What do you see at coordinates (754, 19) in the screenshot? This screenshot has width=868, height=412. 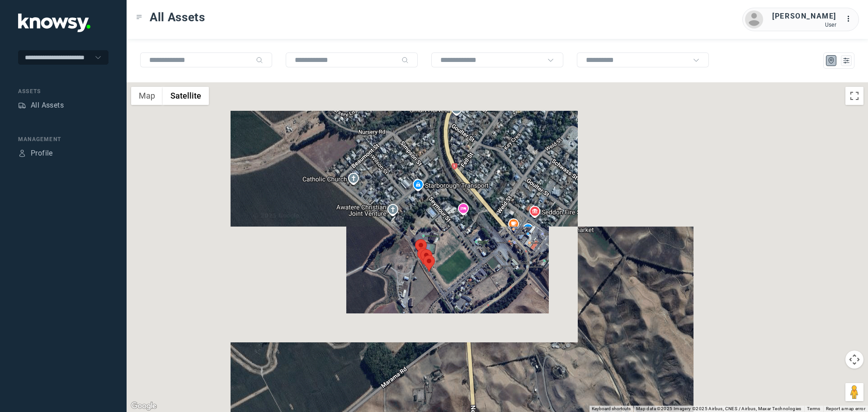 I see `img: avatar.png` at bounding box center [754, 19].